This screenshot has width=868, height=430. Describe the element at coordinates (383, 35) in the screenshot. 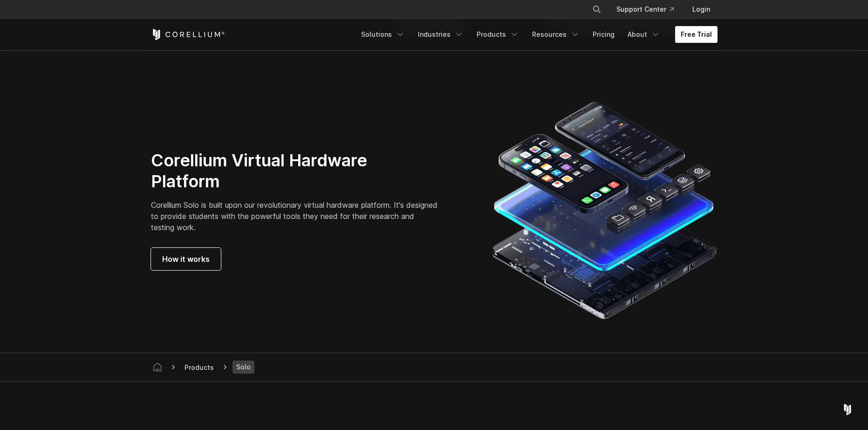

I see `a: Solutions` at that location.